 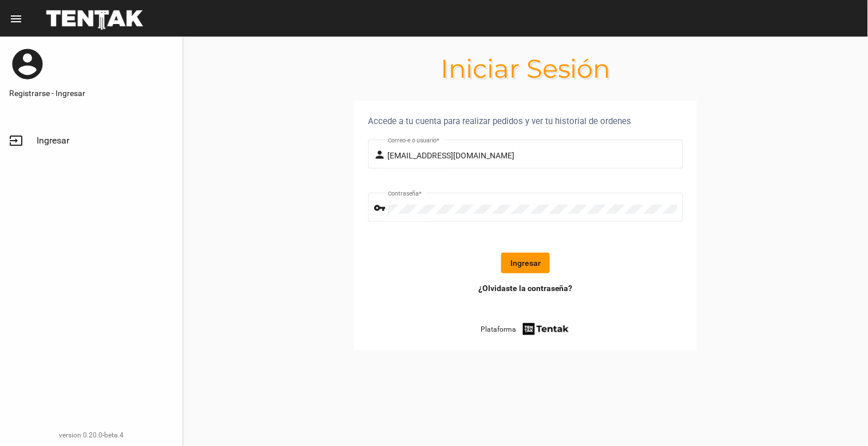 I want to click on mat-icon: menu, so click(x=16, y=19).